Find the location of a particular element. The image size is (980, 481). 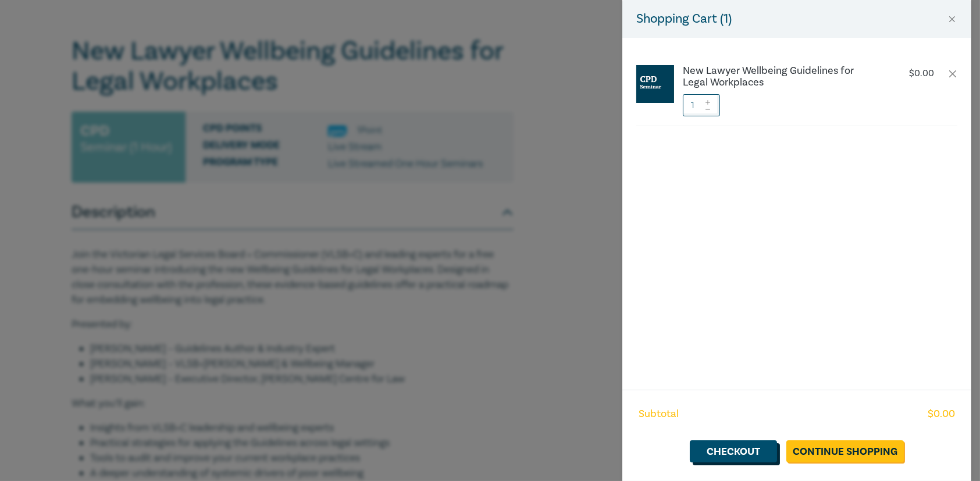

p: $ 0.00 is located at coordinates (921, 74).